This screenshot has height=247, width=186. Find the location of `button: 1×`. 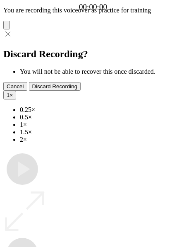

button: 1× is located at coordinates (10, 95).